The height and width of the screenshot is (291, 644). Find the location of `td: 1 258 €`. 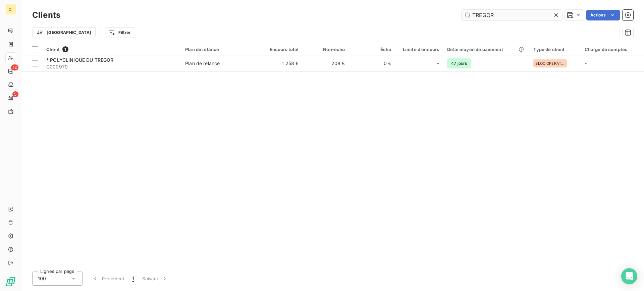

td: 1 258 € is located at coordinates (280, 64).